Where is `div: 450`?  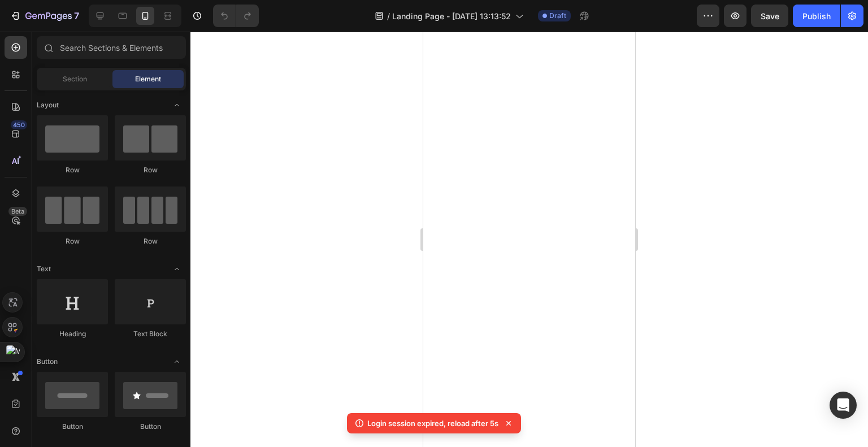 div: 450 is located at coordinates (19, 125).